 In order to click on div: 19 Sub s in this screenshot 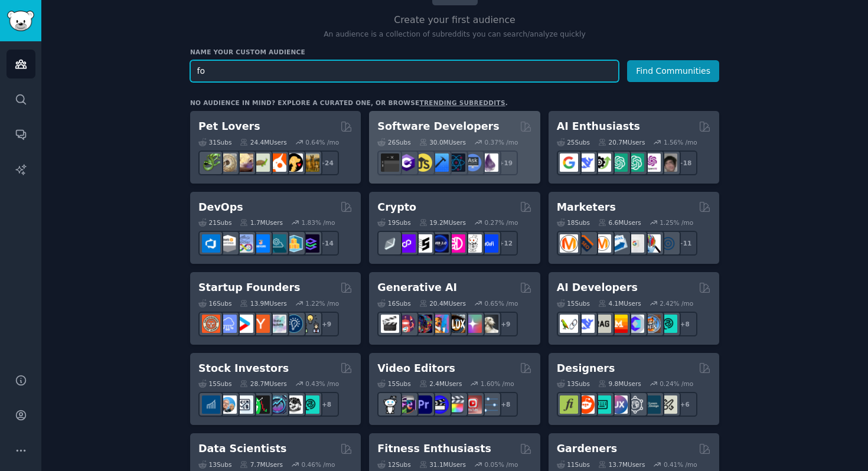, I will do `click(394, 222)`.